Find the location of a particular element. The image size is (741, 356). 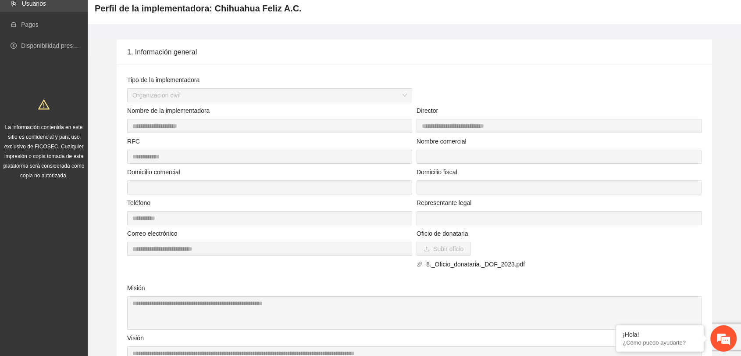

label: Representante legal is located at coordinates (444, 203).